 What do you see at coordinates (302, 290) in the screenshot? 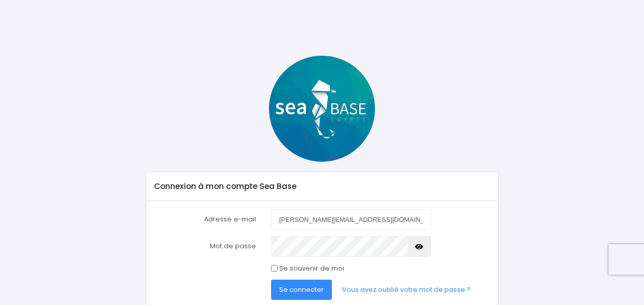
I see `span: Se connecter` at bounding box center [302, 290].